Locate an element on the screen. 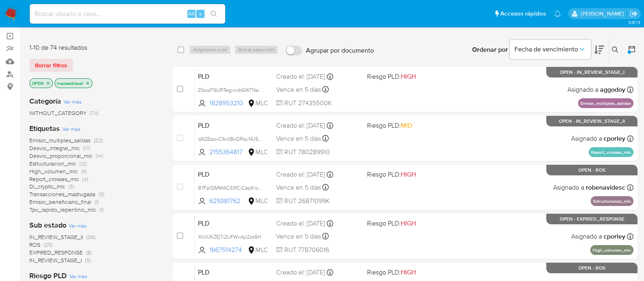 The image size is (644, 281). span: Alt is located at coordinates (191, 13).